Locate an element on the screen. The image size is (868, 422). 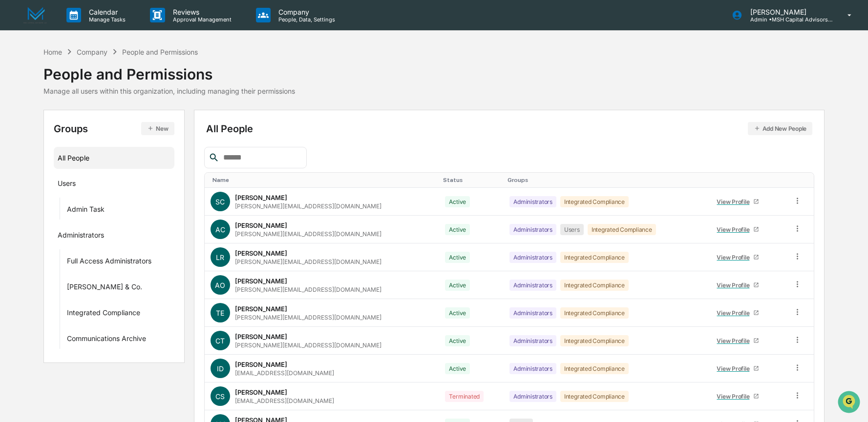
p: People, Data, Settings is located at coordinates (305, 19).